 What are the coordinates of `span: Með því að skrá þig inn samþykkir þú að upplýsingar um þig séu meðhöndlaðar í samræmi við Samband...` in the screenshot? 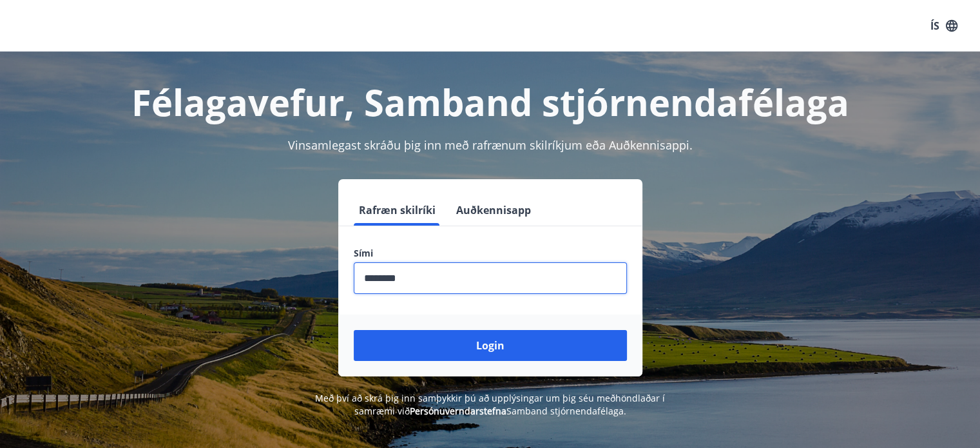 It's located at (490, 404).